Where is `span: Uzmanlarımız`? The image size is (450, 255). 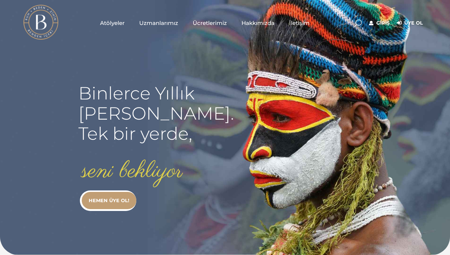
span: Uzmanlarımız is located at coordinates (159, 23).